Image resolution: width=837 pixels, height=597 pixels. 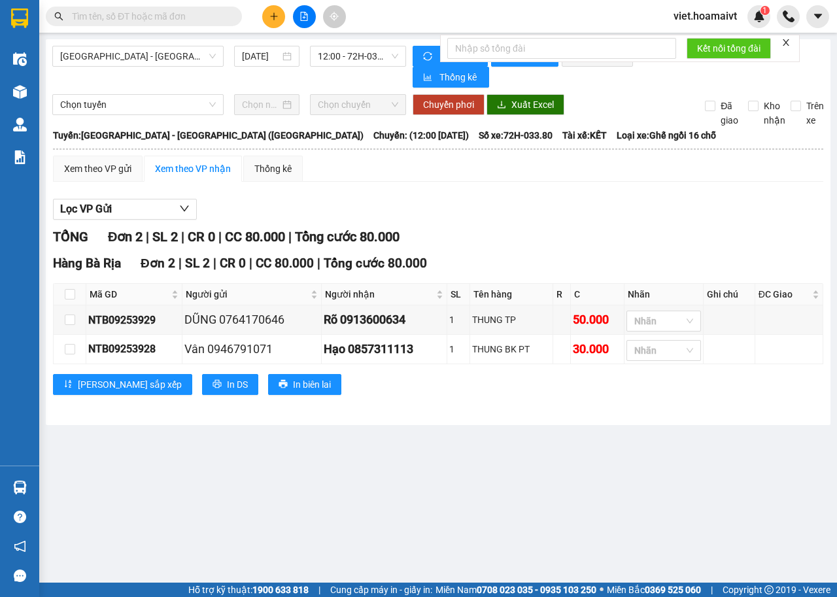 I want to click on strong: 0369 525 060, so click(x=673, y=590).